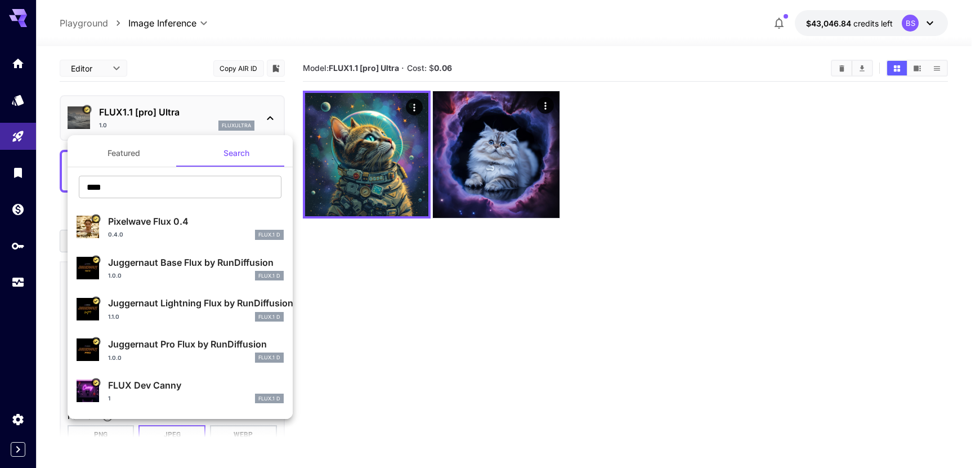 The width and height of the screenshot is (980, 468). I want to click on p: 1.1.0, so click(114, 317).